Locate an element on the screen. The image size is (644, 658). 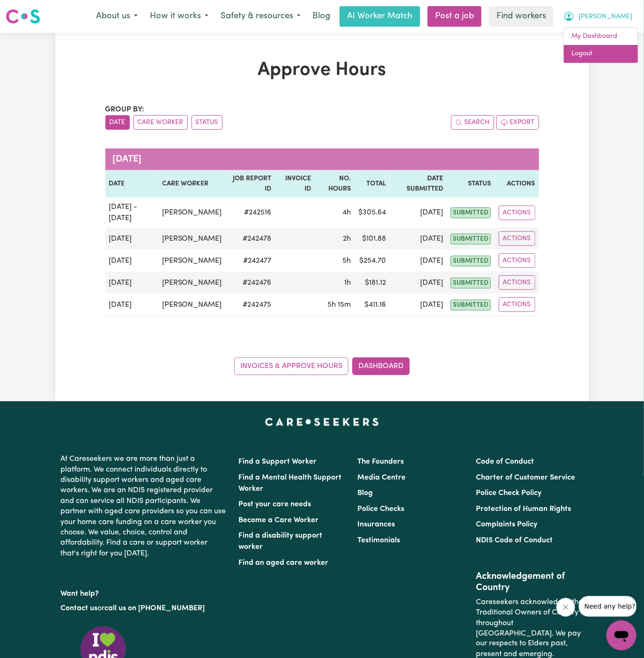
div: My Account is located at coordinates (601, 45).